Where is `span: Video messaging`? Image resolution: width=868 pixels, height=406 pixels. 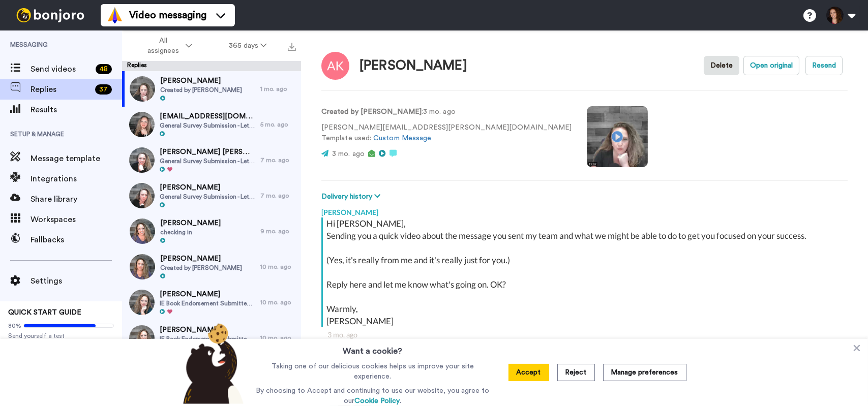
span: Video messaging is located at coordinates (168, 16).